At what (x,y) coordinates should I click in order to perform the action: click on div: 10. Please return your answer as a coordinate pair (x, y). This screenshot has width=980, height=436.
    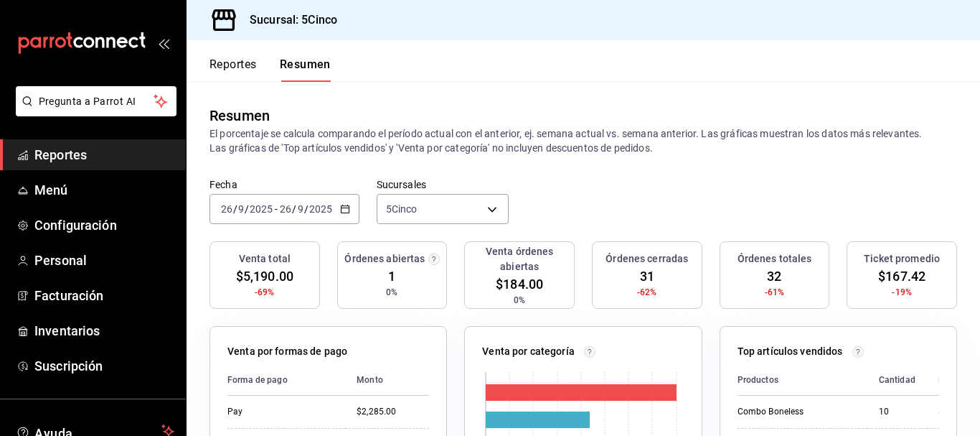
    Looking at the image, I should click on (897, 411).